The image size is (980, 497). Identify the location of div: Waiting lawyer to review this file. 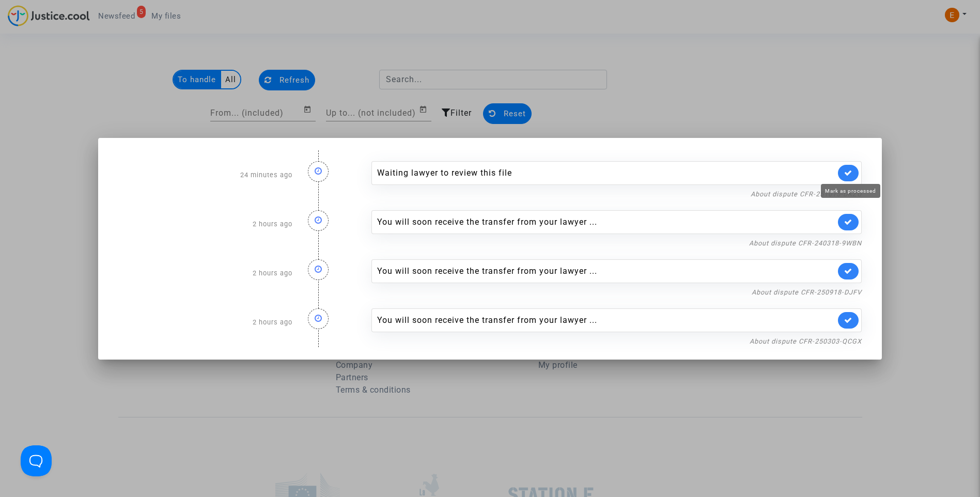
(607, 173).